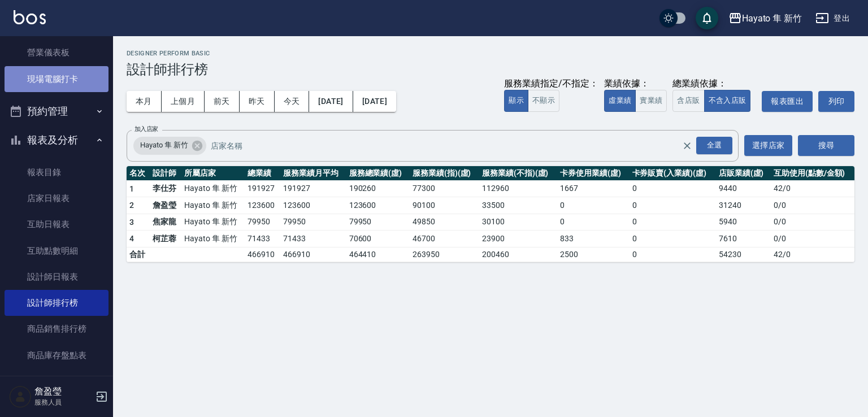 The width and height of the screenshot is (868, 417). I want to click on th: 卡券販賣(入業績)(虛), so click(672, 174).